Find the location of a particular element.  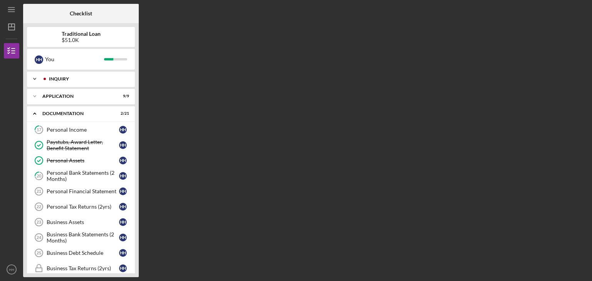

tspan: 23 is located at coordinates (39, 222).